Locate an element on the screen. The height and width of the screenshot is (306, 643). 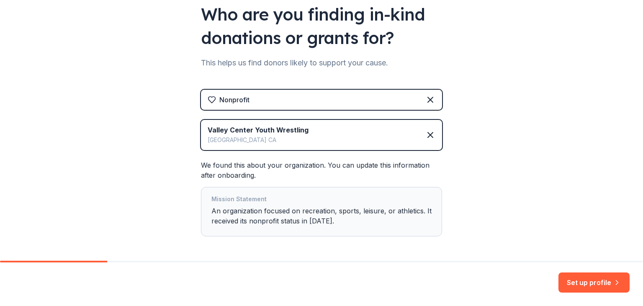
div: Mission Statement is located at coordinates (322, 200).